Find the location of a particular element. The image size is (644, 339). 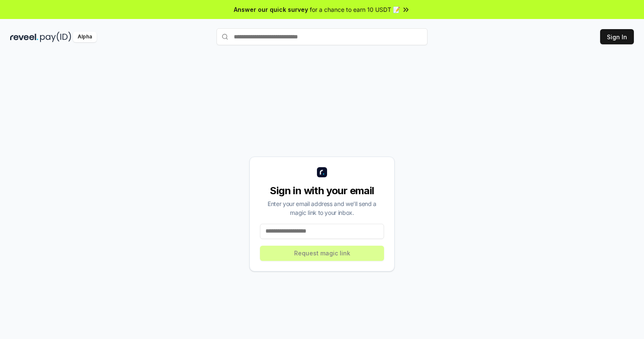

img: logo_small is located at coordinates (322, 172).